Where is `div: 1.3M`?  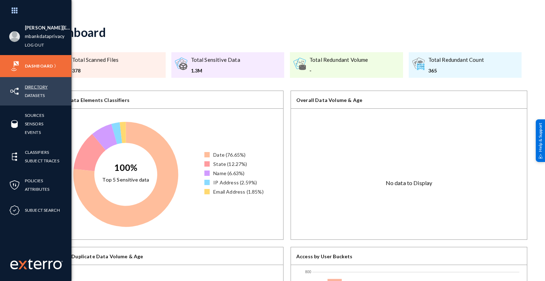
div: 1.3M is located at coordinates (215, 70).